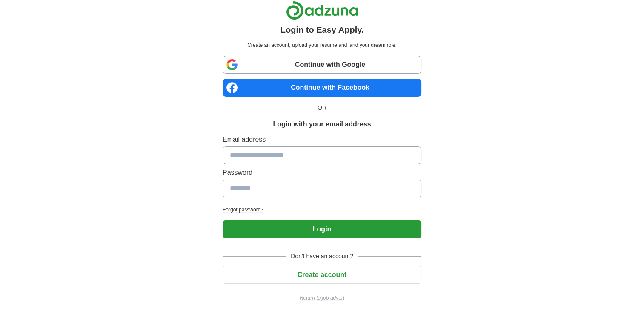  I want to click on span: Don't have an account?, so click(322, 256).